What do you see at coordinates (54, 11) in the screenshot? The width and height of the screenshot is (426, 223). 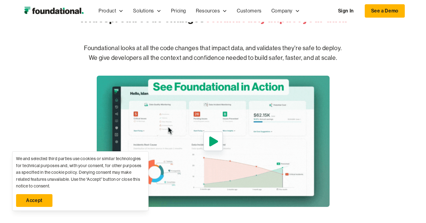 I see `img: Foundational Logo` at bounding box center [54, 11].